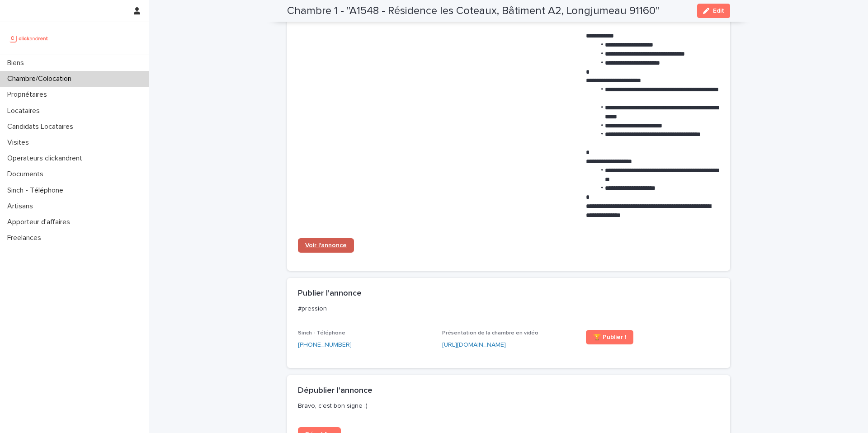 Image resolution: width=868 pixels, height=433 pixels. I want to click on span: Edit, so click(719, 11).